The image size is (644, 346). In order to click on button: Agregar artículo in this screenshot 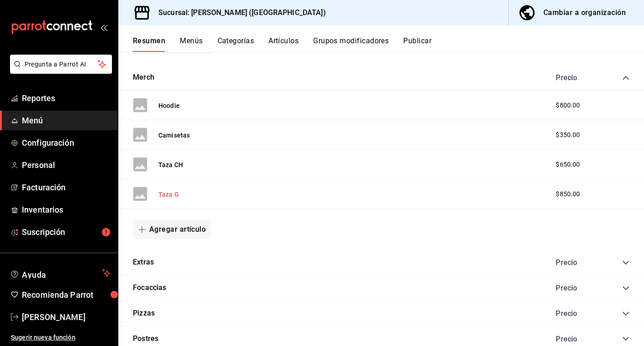, I will do `click(172, 229)`.